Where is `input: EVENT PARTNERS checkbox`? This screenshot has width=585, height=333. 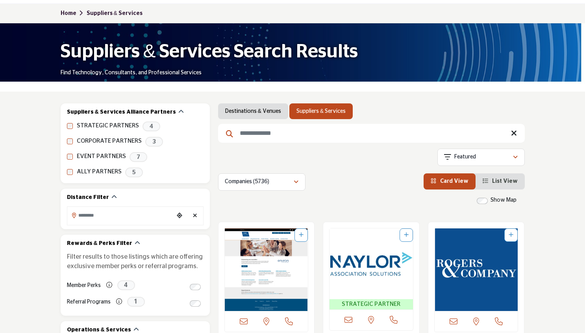 input: EVENT PARTNERS checkbox is located at coordinates (70, 157).